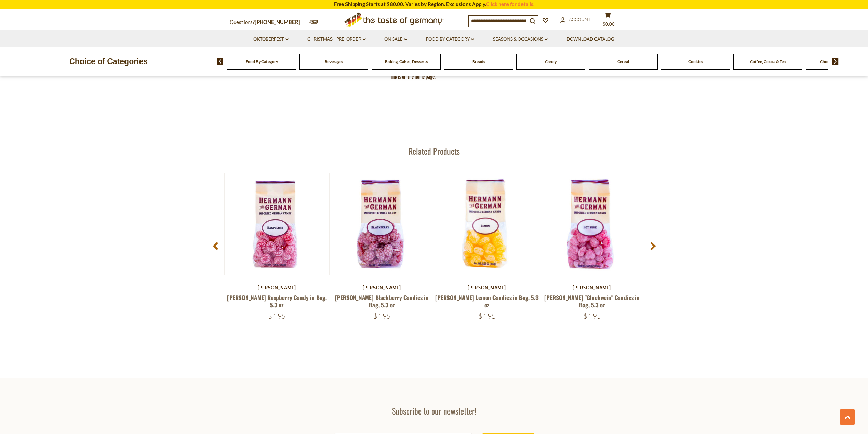 This screenshot has width=868, height=434. I want to click on a: Cookies, so click(696, 61).